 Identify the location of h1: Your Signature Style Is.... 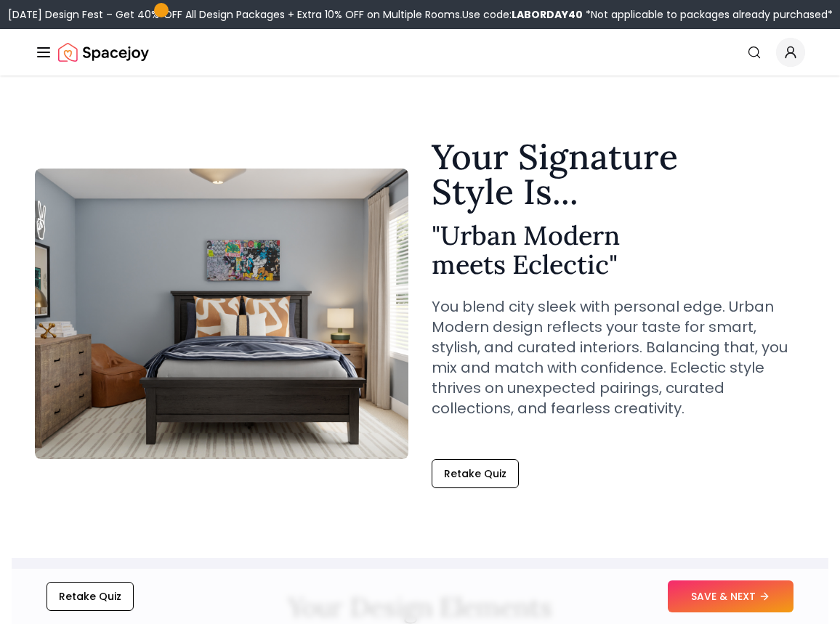
(619, 175).